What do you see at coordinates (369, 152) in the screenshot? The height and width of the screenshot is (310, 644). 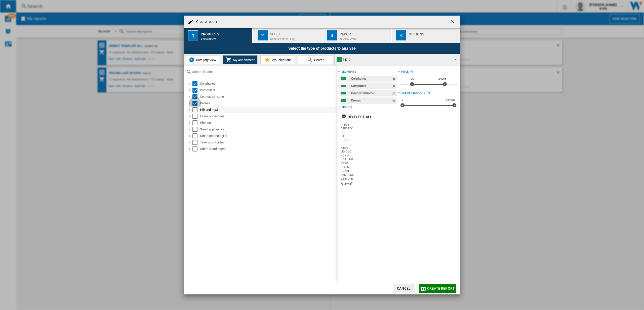 I see `label: LENOVO` at bounding box center [369, 152].